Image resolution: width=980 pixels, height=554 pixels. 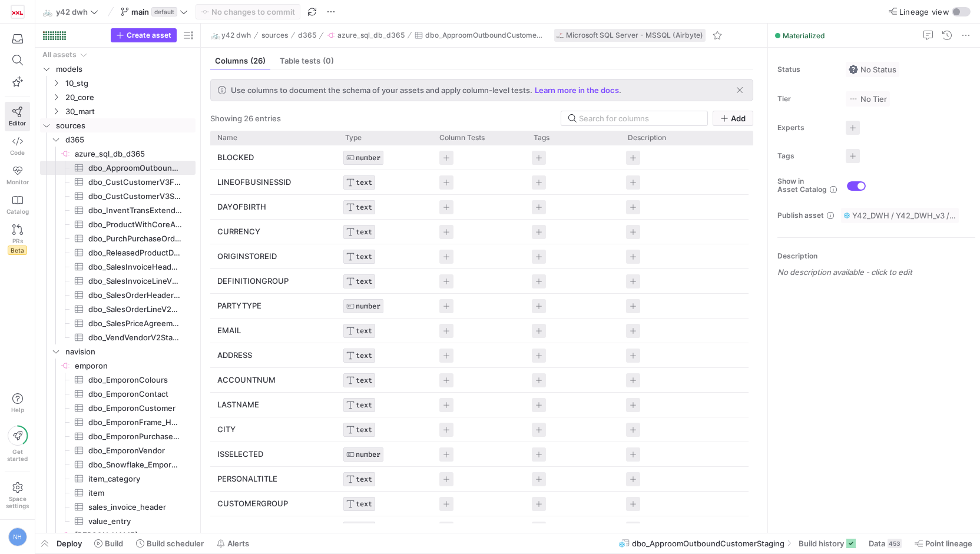 I want to click on span: Editor, so click(x=17, y=123).